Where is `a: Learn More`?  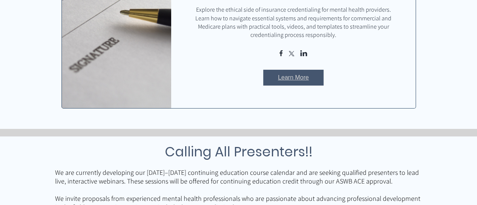
a: Learn More is located at coordinates (294, 78).